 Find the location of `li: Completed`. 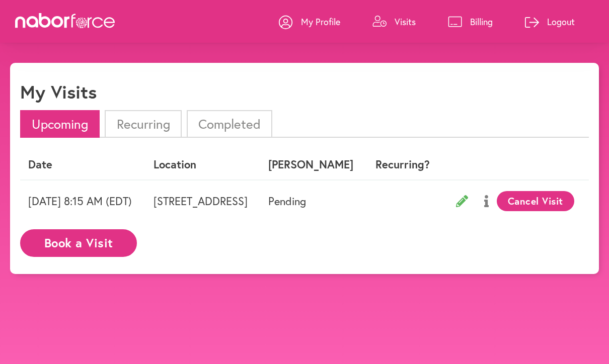

li: Completed is located at coordinates (229, 124).